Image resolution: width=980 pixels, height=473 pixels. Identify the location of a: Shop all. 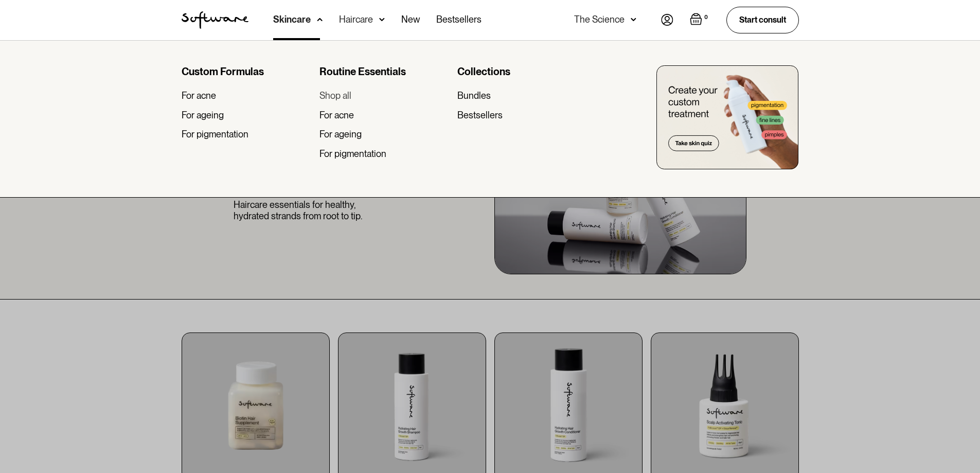
(385, 96).